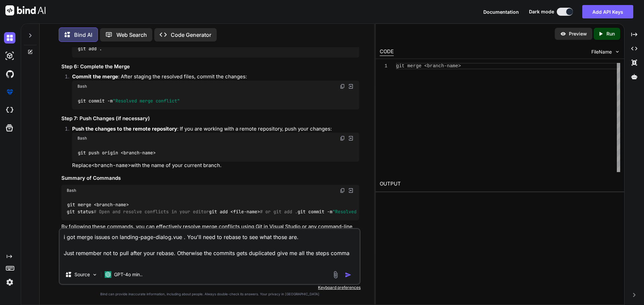 The height and width of the screenshot is (305, 644). Describe the element at coordinates (128, 101) in the screenshot. I see `code: git commit -m` at that location.